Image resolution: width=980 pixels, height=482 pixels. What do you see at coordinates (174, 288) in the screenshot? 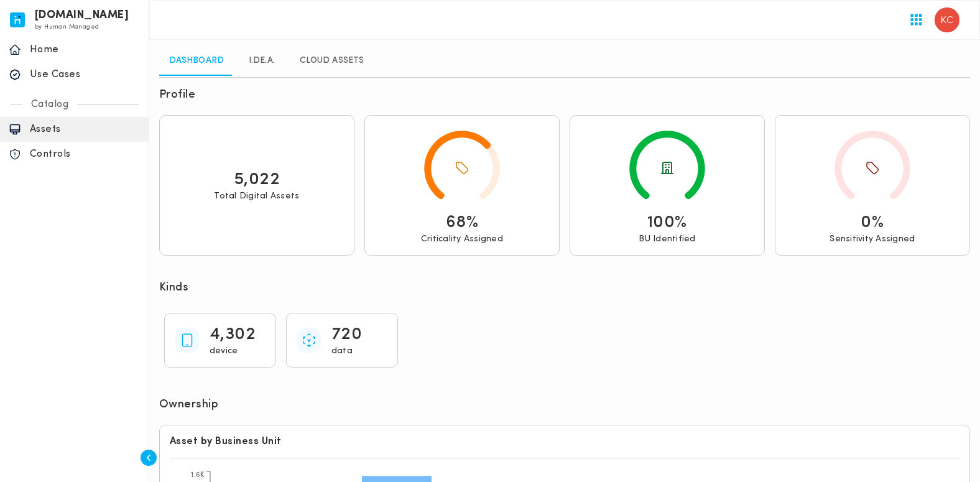
I see `h6: Kinds` at bounding box center [174, 288].